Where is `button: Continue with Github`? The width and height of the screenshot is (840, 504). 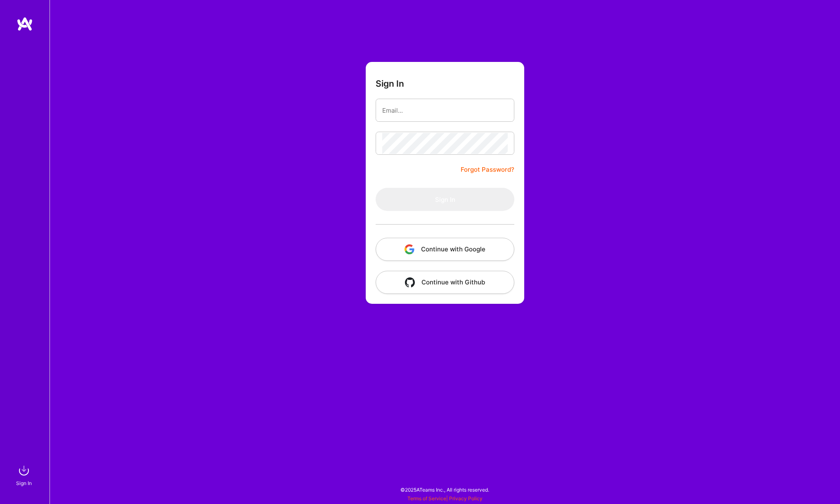
button: Continue with Github is located at coordinates (445, 282).